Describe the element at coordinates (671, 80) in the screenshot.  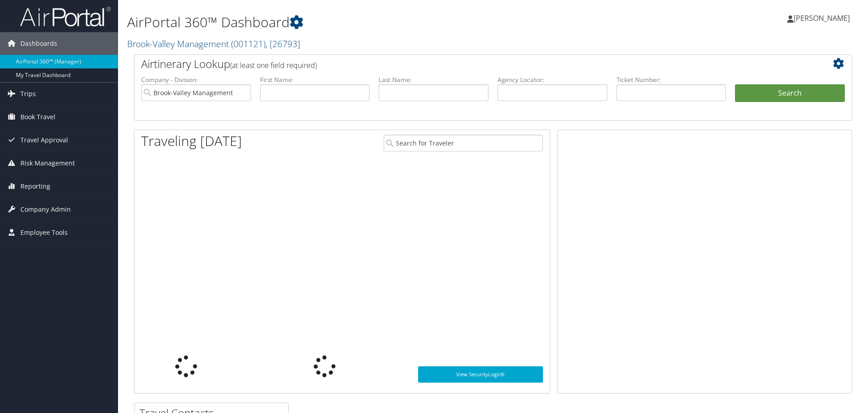
I see `label: Ticket Number:` at that location.